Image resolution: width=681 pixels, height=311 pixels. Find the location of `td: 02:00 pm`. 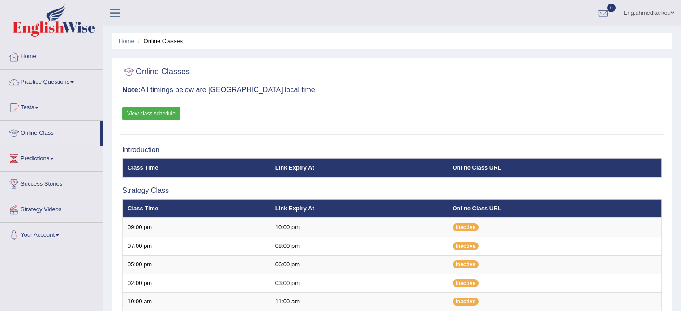

td: 02:00 pm is located at coordinates (197, 283).